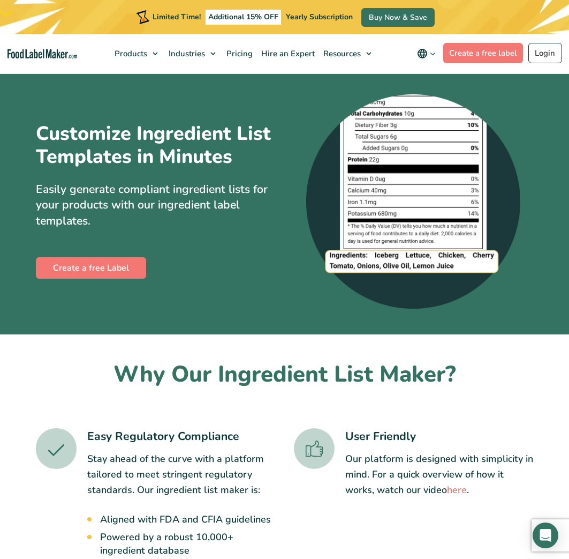 The width and height of the screenshot is (569, 559). What do you see at coordinates (182, 474) in the screenshot?
I see `p: Stay ahead of the curve with a platform tailored to meet stringent regulatory standards. Our ingr...` at bounding box center [182, 474].